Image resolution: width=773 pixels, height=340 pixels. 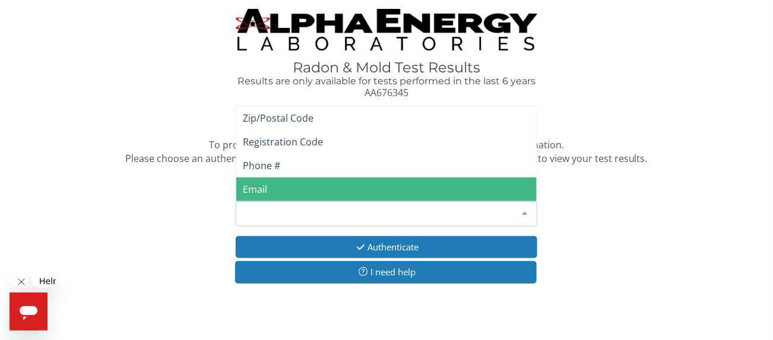 What do you see at coordinates (278, 118) in the screenshot?
I see `span: Zip/Postal Code` at bounding box center [278, 118].